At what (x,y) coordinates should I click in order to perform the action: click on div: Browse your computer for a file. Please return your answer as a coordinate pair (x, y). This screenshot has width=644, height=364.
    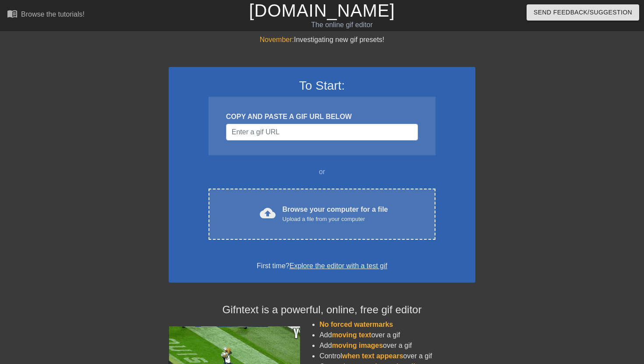
    Looking at the image, I should click on (335, 214).